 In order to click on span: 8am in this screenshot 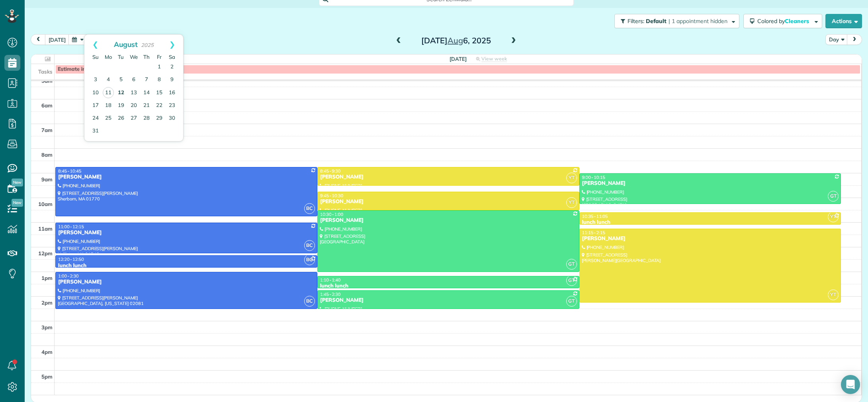, I will do `click(47, 155)`.